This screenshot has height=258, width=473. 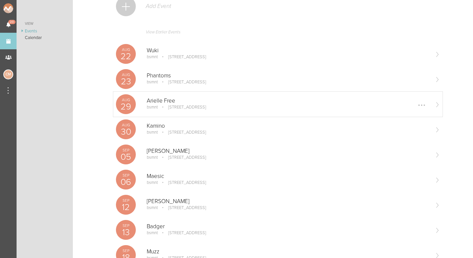 What do you see at coordinates (126, 207) in the screenshot?
I see `p: 12` at bounding box center [126, 207].